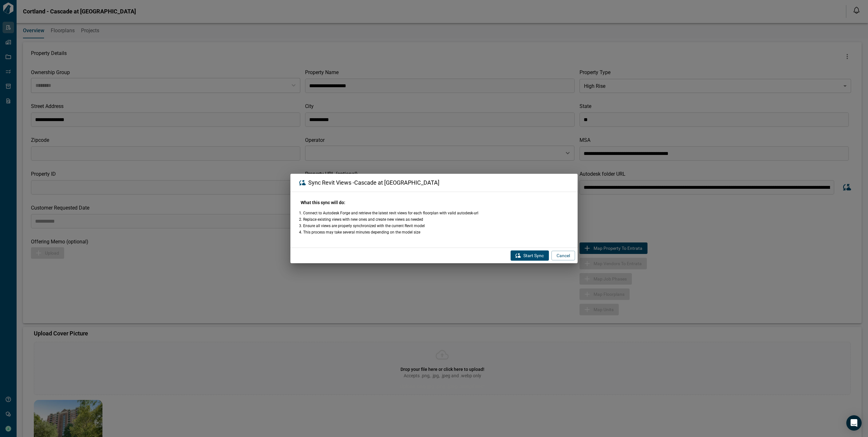 This screenshot has width=868, height=437. Describe the element at coordinates (530, 255) in the screenshot. I see `button: Start Sync` at that location.